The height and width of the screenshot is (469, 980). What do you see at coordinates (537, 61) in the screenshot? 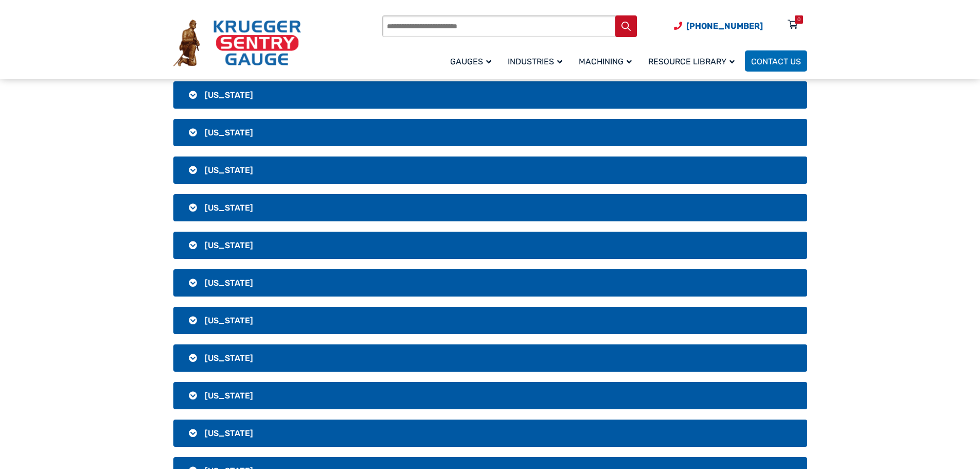
I see `a: Industries` at bounding box center [537, 61].